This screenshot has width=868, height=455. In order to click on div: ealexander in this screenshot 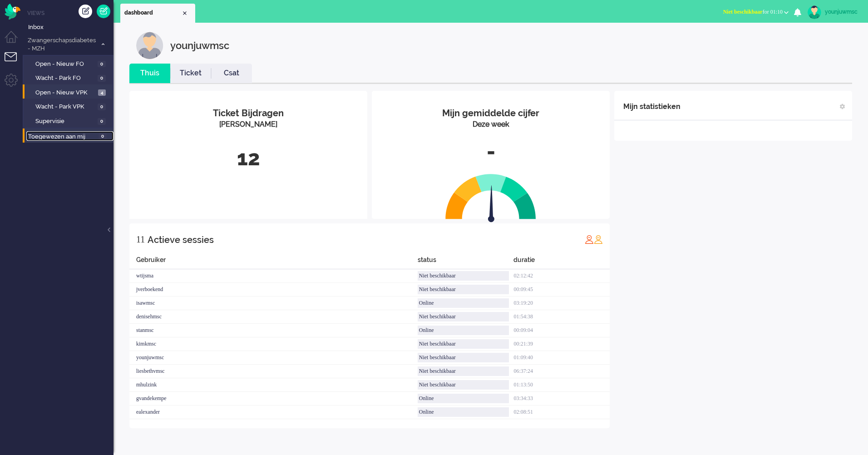, I will do `click(273, 412)`.